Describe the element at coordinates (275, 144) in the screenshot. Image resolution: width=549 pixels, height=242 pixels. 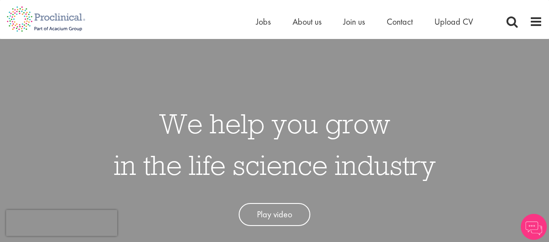
I see `h1: We help you grow in the life science industry` at that location.